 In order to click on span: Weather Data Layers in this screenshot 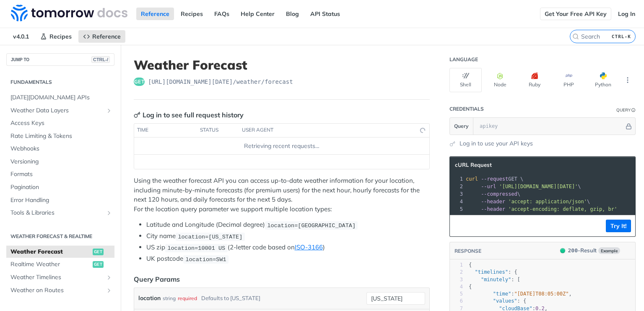, I will do `click(57, 111)`.